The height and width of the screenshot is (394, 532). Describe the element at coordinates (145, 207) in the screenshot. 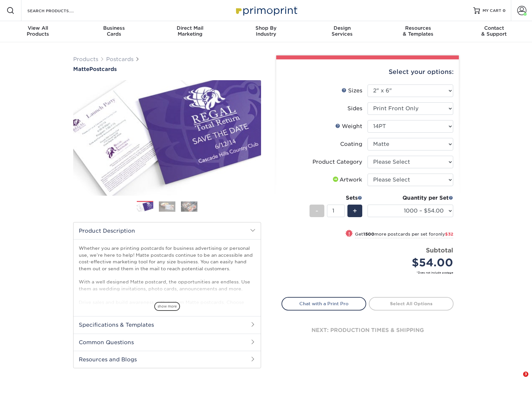

I see `img: Postcards 01` at that location.